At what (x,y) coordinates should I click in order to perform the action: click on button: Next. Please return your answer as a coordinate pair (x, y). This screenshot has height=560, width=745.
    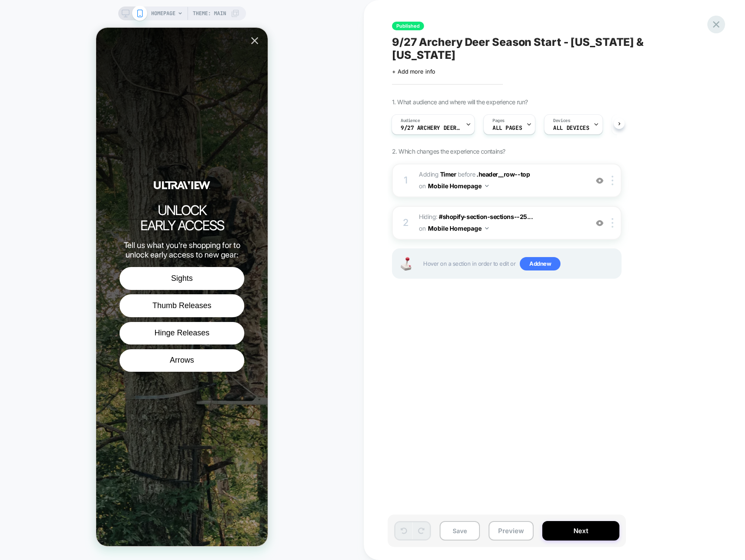
    Looking at the image, I should click on (581, 531).